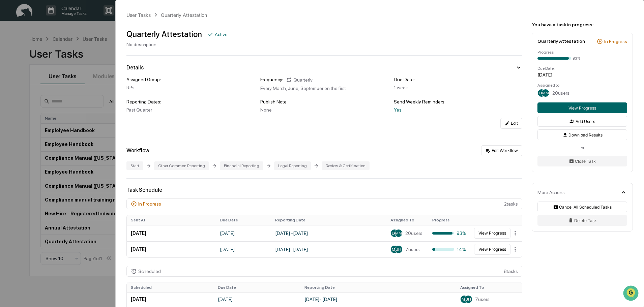 The image size is (644, 307). What do you see at coordinates (67, 55) in the screenshot?
I see `div: Start new chat` at bounding box center [67, 55].